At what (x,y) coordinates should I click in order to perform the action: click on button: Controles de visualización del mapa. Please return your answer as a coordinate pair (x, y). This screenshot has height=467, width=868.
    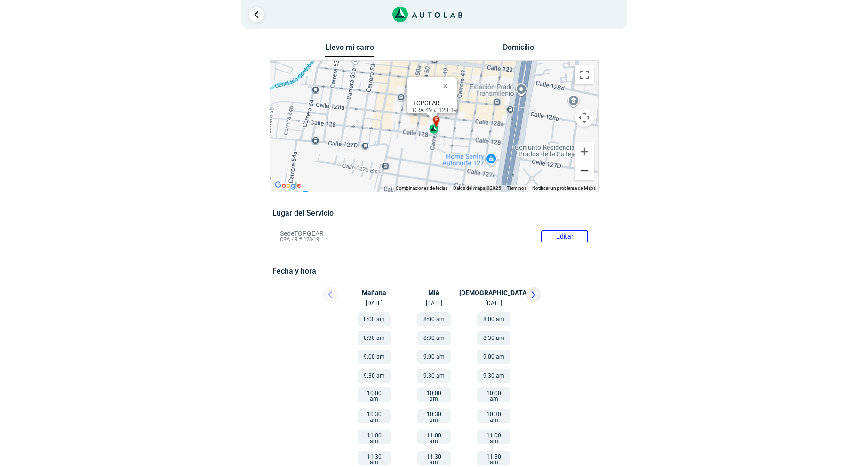
    Looking at the image, I should click on (585, 118).